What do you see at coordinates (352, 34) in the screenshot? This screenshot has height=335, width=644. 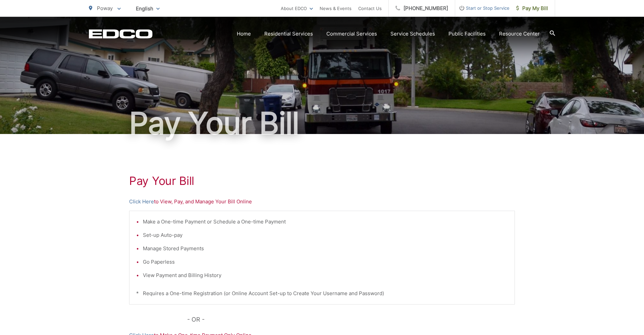 I see `a: Commercial Services` at bounding box center [352, 34].